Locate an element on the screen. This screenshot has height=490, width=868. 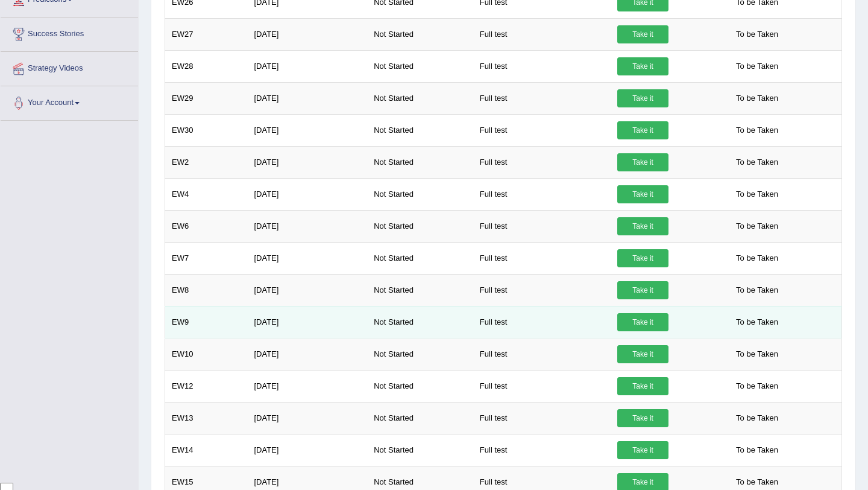
td: EW28 is located at coordinates (206, 65).